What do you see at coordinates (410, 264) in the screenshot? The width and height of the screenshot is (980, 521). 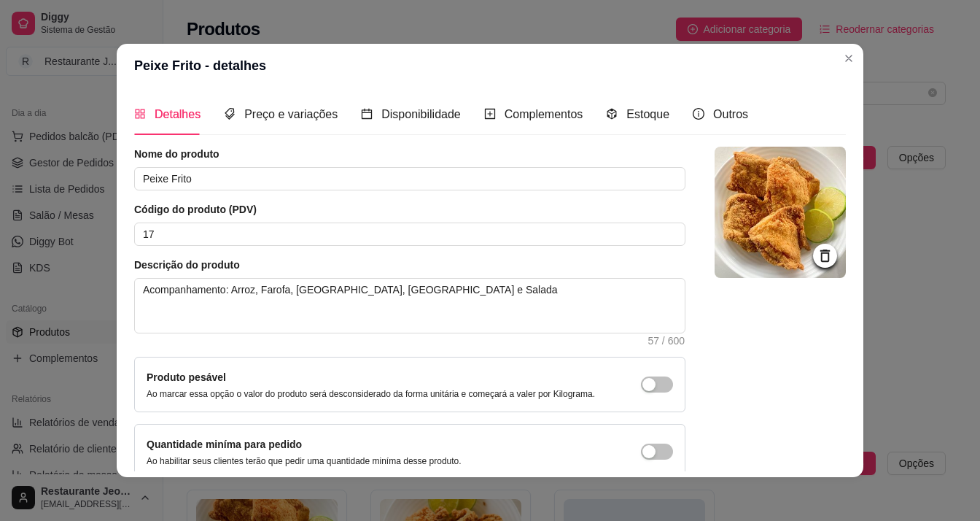 I see `article: Descrição do produto` at bounding box center [410, 264].